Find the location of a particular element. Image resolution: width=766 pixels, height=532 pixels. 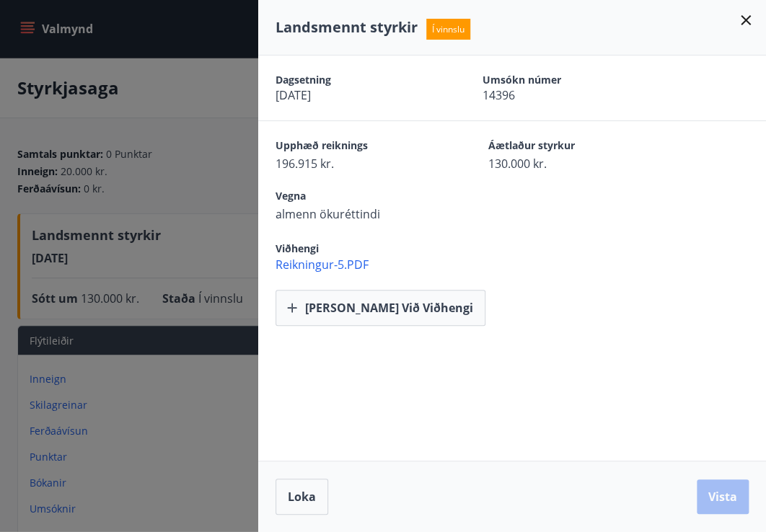

span: Dagsetning is located at coordinates (353, 80).